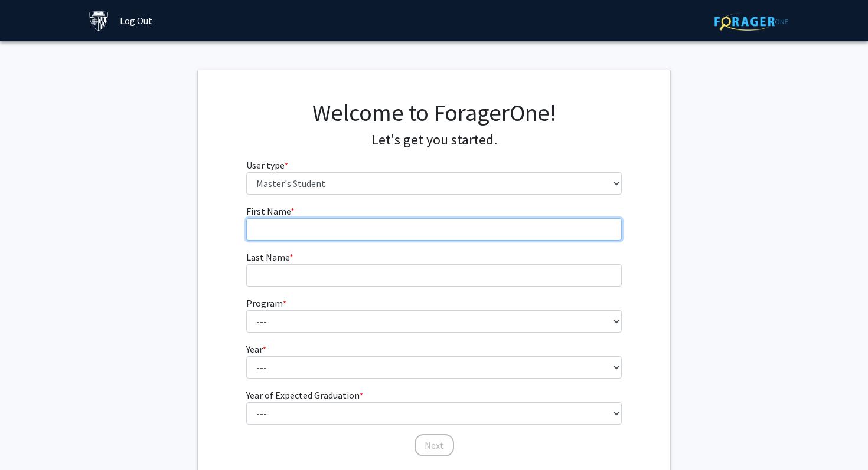  Describe the element at coordinates (751, 21) in the screenshot. I see `img: ForagerOne Logo` at that location.